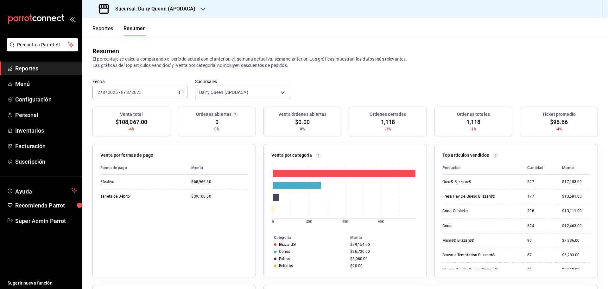  What do you see at coordinates (46, 68) in the screenshot?
I see `span: Reportes` at bounding box center [46, 68].